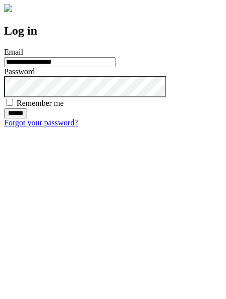 The width and height of the screenshot is (226, 299). I want to click on a: Forgot your password?, so click(41, 122).